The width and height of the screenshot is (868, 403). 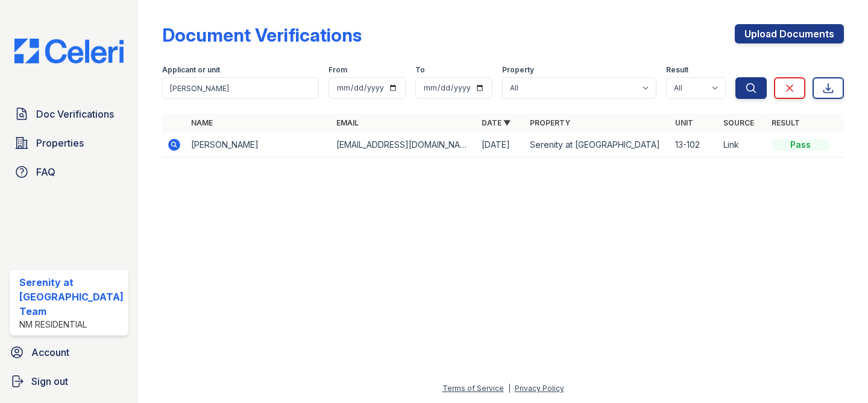 I want to click on a: Terms of Service, so click(x=473, y=388).